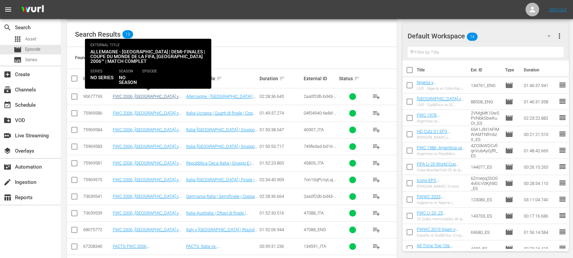  Describe the element at coordinates (97, 212) in the screenshot. I see `div: 73639539` at that location.